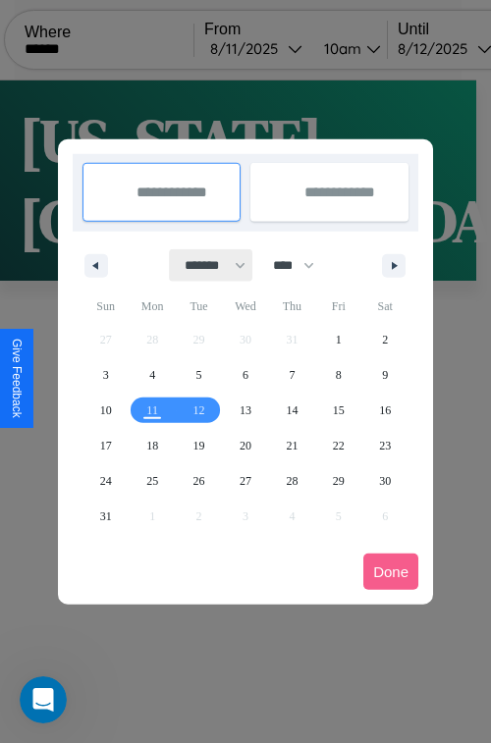 This screenshot has width=491, height=743. What do you see at coordinates (291, 481) in the screenshot?
I see `span: 28` at bounding box center [291, 481].